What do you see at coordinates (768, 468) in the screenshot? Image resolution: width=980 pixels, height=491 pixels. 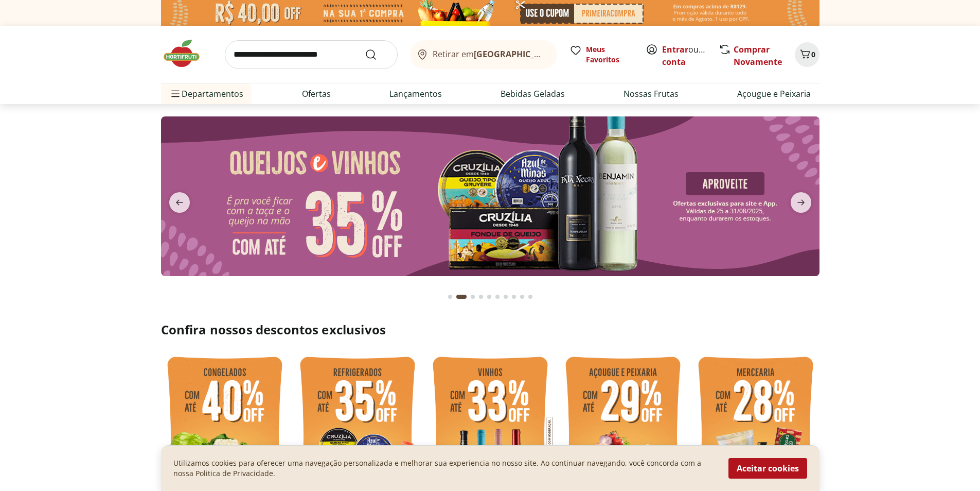 I see `button: Aceitar cookies` at bounding box center [768, 468].